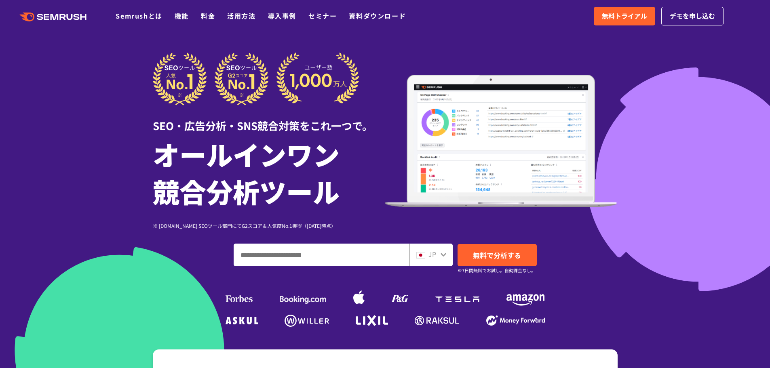 Image resolution: width=770 pixels, height=368 pixels. What do you see at coordinates (181, 16) in the screenshot?
I see `a: 機能` at bounding box center [181, 16].